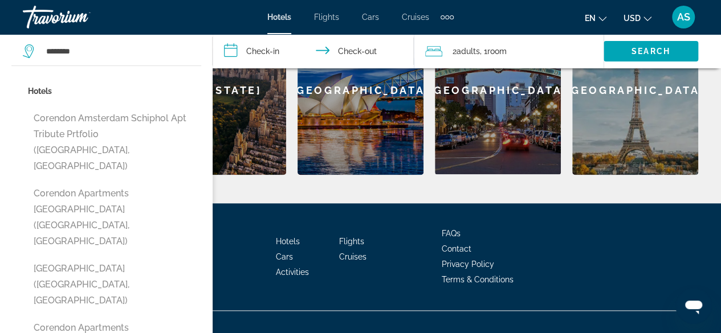 The image size is (721, 333). What do you see at coordinates (497, 51) in the screenshot?
I see `span: Room` at bounding box center [497, 51].